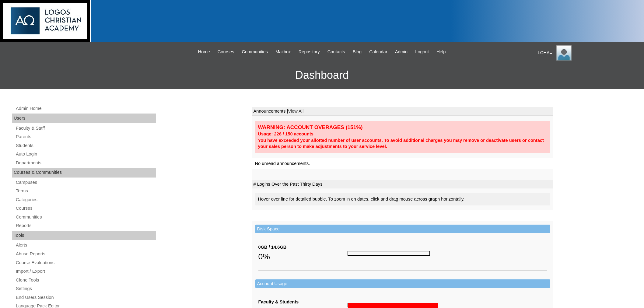 The height and width of the screenshot is (308, 644). What do you see at coordinates (303, 302) in the screenshot?
I see `div: Faculty & Students` at bounding box center [303, 302].